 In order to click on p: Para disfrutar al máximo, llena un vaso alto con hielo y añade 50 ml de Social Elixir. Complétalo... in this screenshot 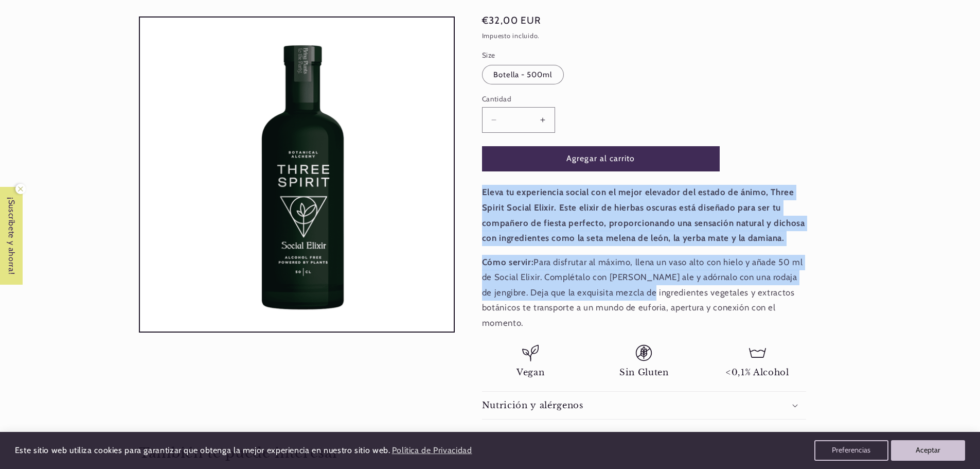, I will do `click(645, 292)`.